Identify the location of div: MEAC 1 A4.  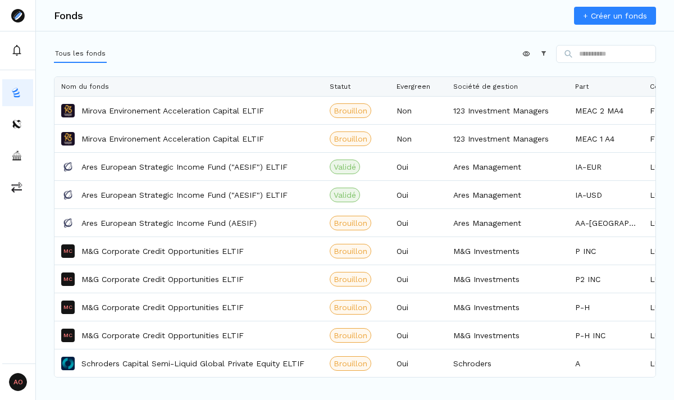
(606, 138).